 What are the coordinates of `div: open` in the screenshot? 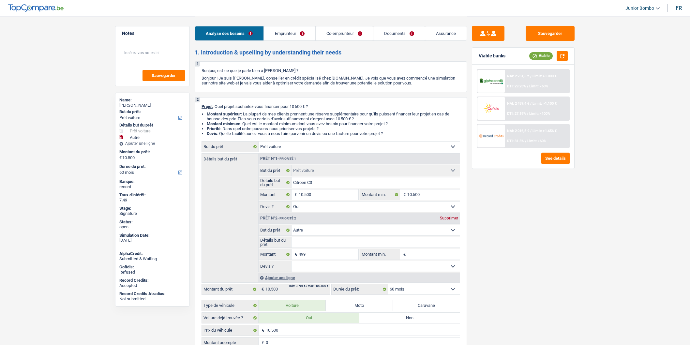 It's located at (152, 227).